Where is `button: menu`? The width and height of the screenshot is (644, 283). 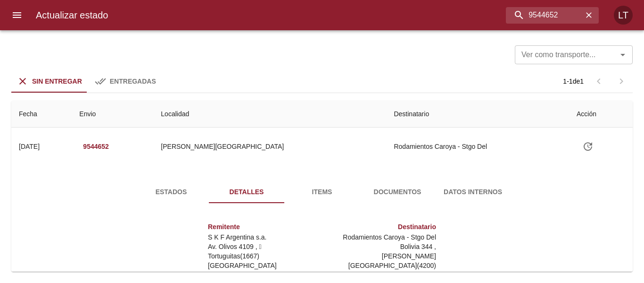 button: menu is located at coordinates (17, 15).